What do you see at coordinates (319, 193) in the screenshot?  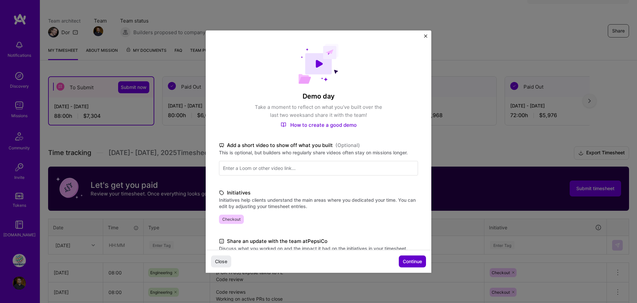 I see `label: Initiatives` at bounding box center [319, 193].